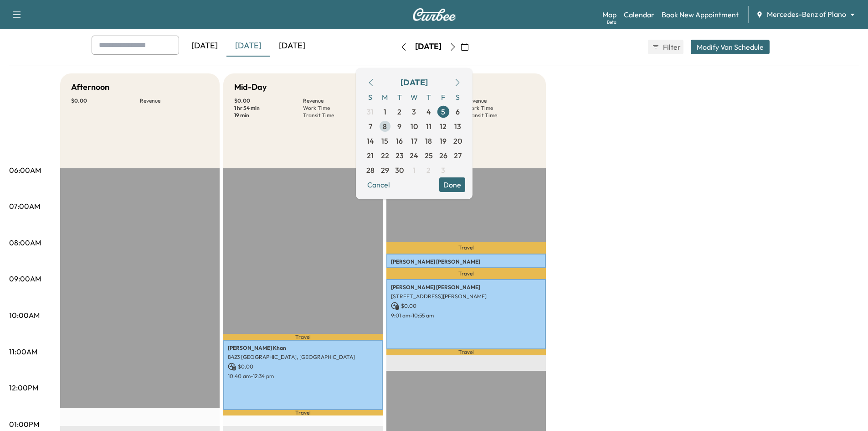  Describe the element at coordinates (400, 156) in the screenshot. I see `span: 23` at that location.